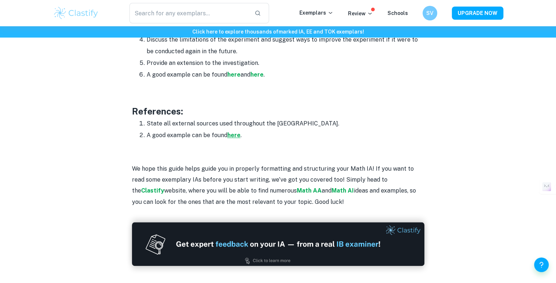  Describe the element at coordinates (316, 13) in the screenshot. I see `p: Exemplars` at that location.